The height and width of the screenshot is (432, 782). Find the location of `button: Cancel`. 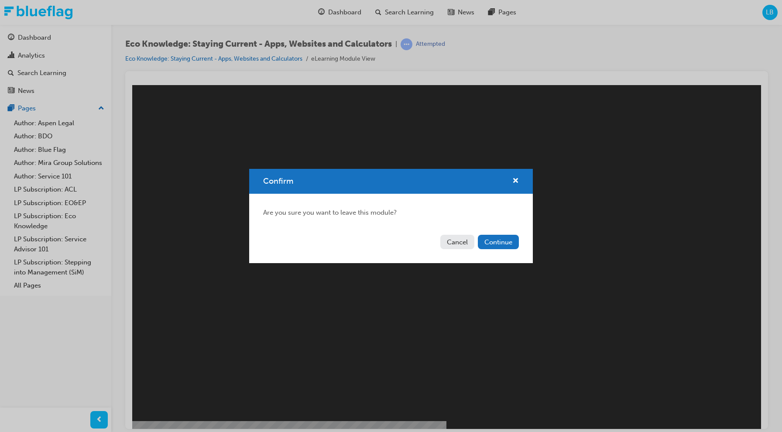

button: Cancel is located at coordinates (457, 242).